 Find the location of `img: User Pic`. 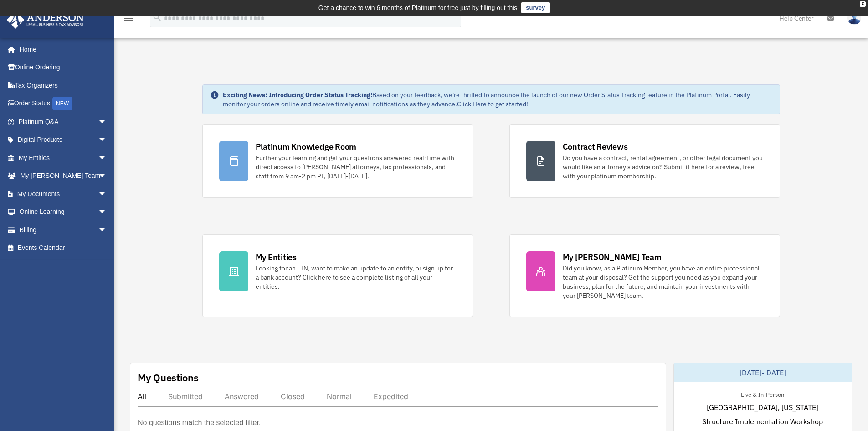

img: User Pic is located at coordinates (855, 18).